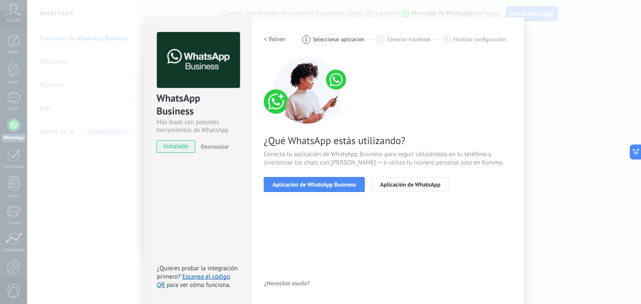 The image size is (641, 304). I want to click on span: Conecta tu aplicación de WhatsApp Business para seguir utilizándola en tu teléfono y sincronizar ..., so click(387, 159).